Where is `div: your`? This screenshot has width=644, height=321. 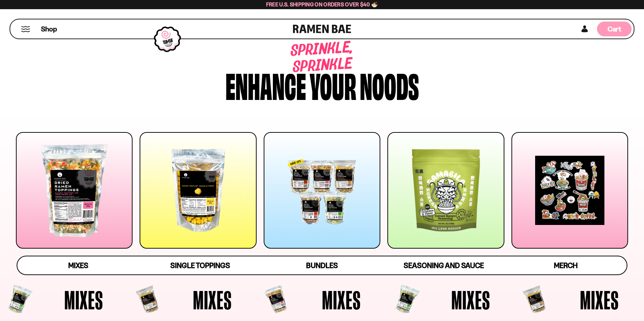 div: your is located at coordinates (333, 85).